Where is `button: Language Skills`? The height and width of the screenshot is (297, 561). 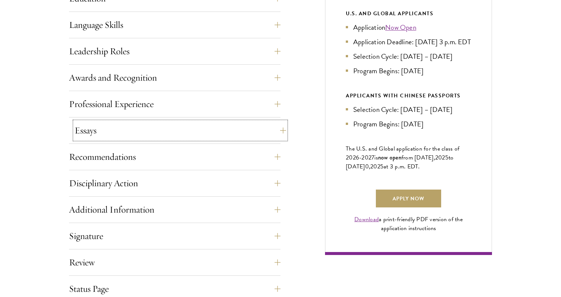
button: Language Skills is located at coordinates (175, 25).